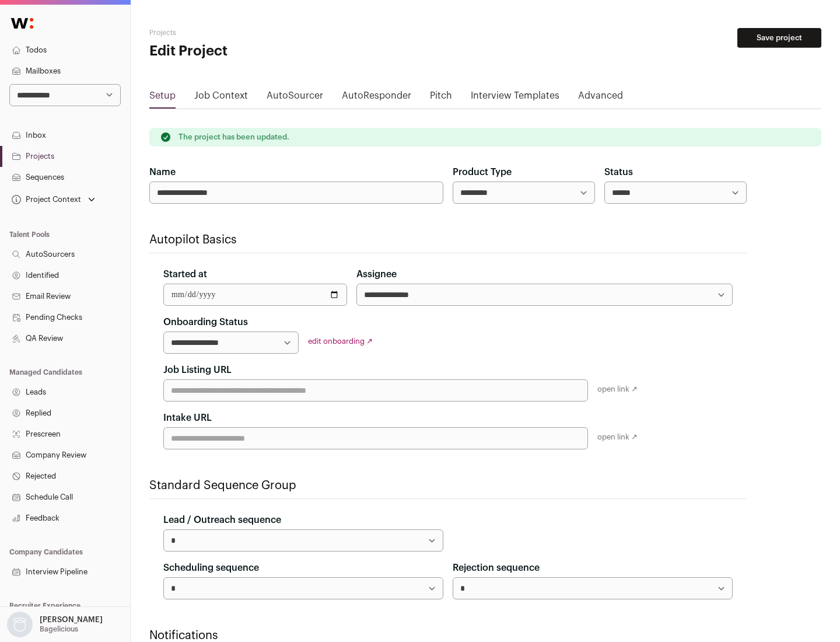 This screenshot has height=642, width=840. I want to click on h2: Standard Sequence Group, so click(448, 485).